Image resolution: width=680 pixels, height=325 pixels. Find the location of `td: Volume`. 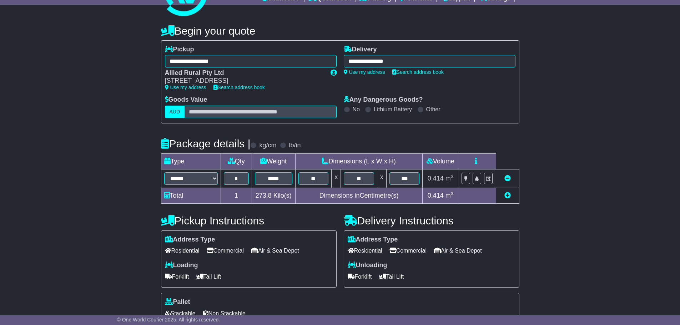

td: Volume is located at coordinates (441, 161).